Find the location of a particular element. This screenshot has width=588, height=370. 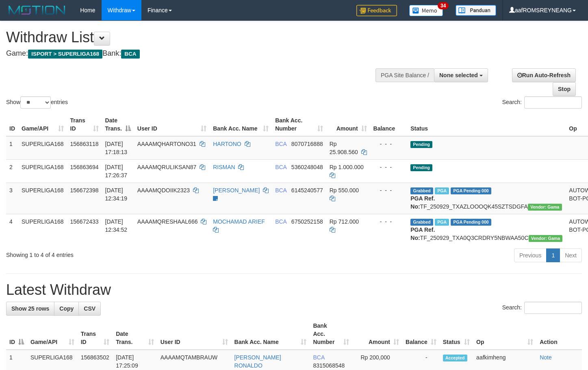

th: ID: activate to sort column descending is located at coordinates (17, 334).